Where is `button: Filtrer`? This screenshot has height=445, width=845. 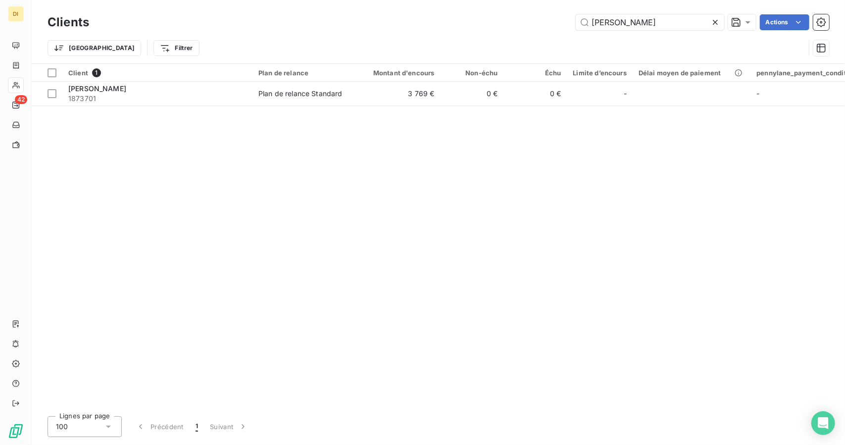
button: Filtrer is located at coordinates (176, 48).